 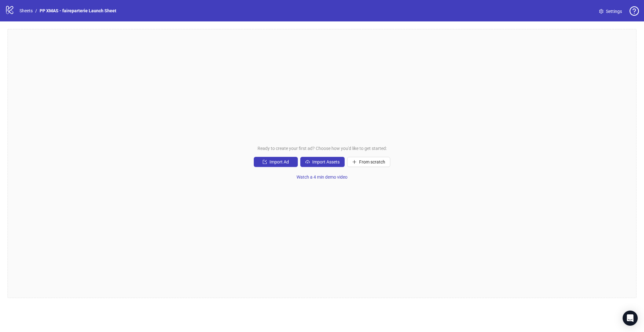 I want to click on span: Ready to create your first ad? Choose how you'd like to get started:, so click(x=322, y=148).